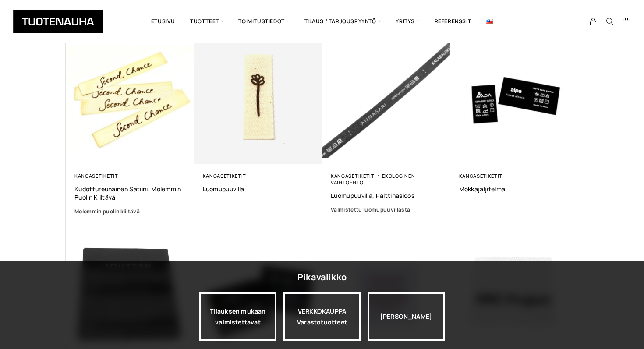  What do you see at coordinates (373, 179) in the screenshot?
I see `a: Ekologinen vaihtoehto` at bounding box center [373, 179].